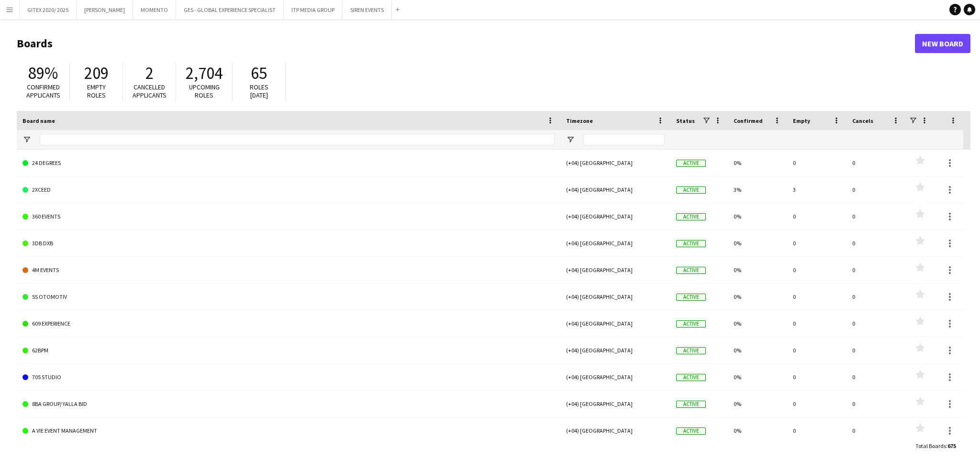  Describe the element at coordinates (313, 10) in the screenshot. I see `button: ITP MEDIA GROUP` at that location.